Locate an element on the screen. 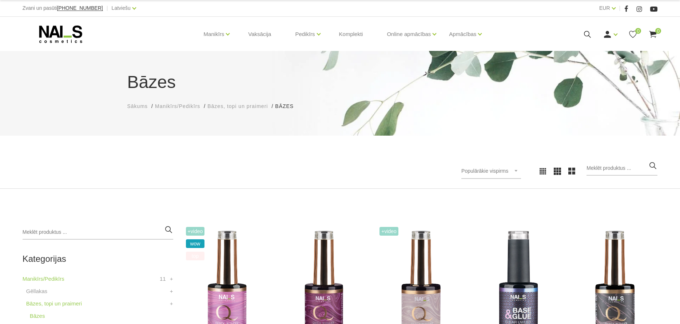 This screenshot has width=680, height=324. a: EUR is located at coordinates (605, 8).